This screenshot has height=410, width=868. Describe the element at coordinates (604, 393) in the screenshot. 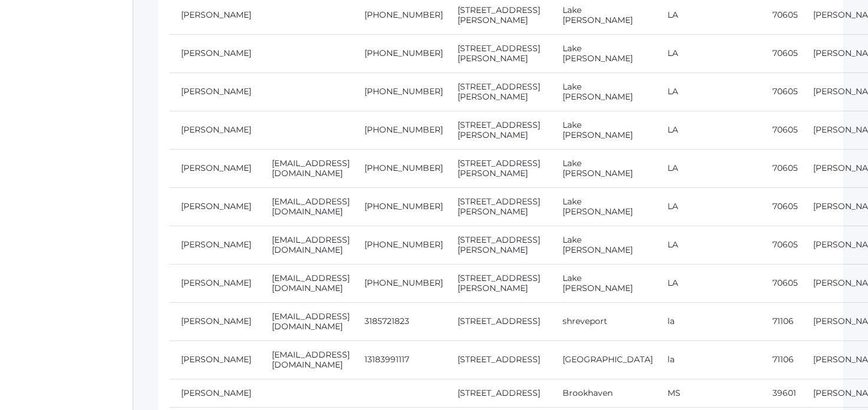

I see `td: Brookhaven` at that location.